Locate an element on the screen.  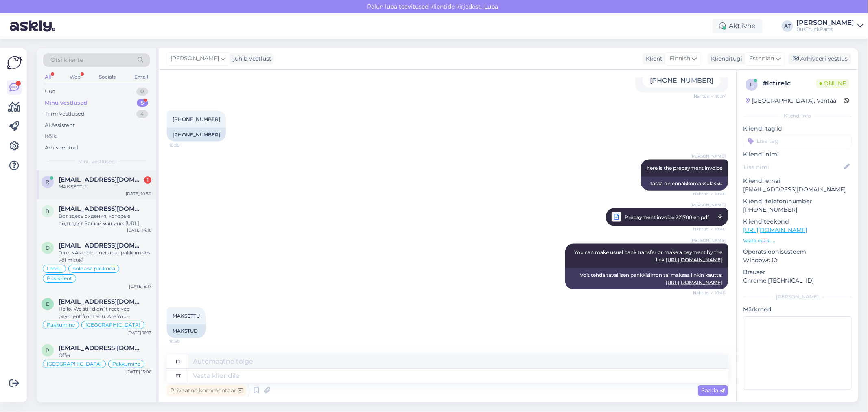
div: AI Assistent is located at coordinates (60, 125).